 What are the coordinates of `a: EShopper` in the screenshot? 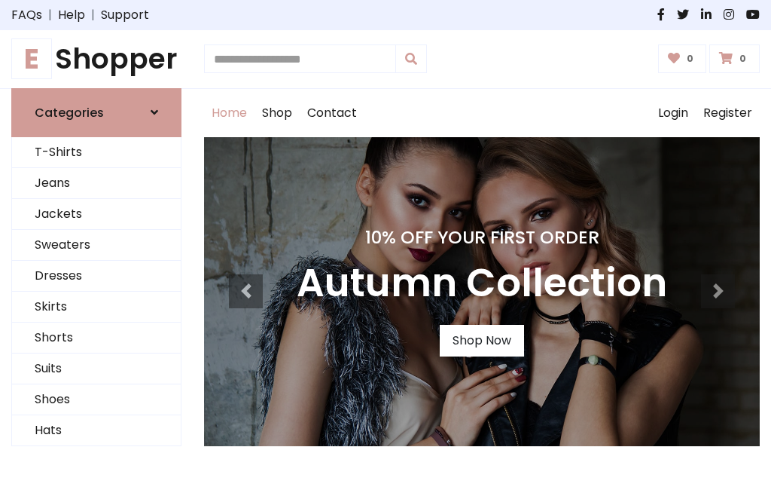 It's located at (96, 59).